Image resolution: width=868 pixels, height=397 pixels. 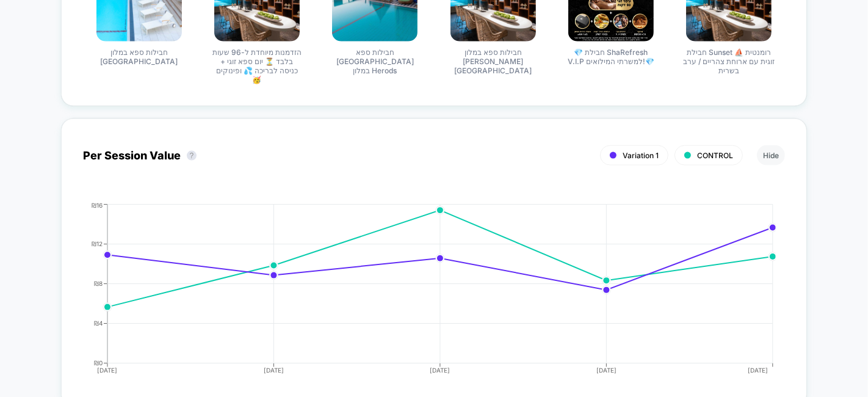 I want to click on tspan: ₪0, so click(x=98, y=363).